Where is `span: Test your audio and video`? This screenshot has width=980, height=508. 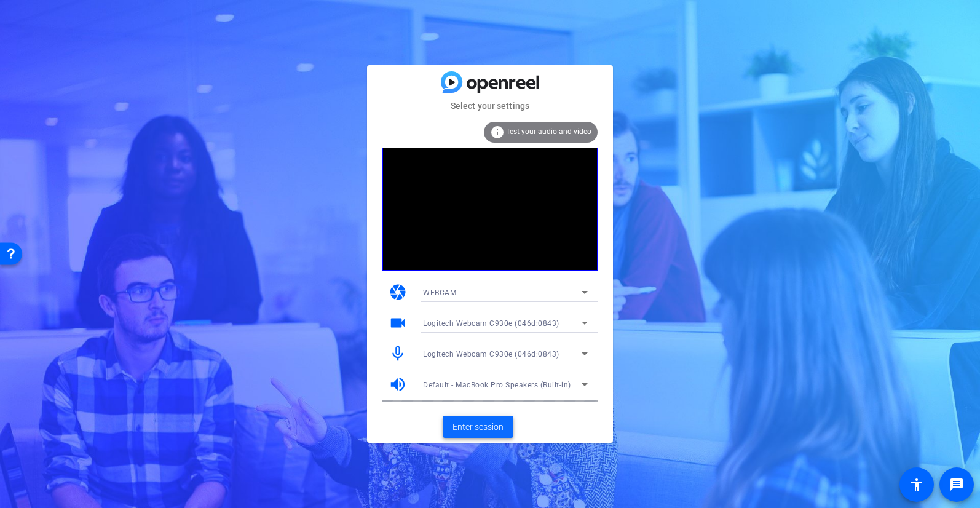
span: Test your audio and video is located at coordinates (548, 132).